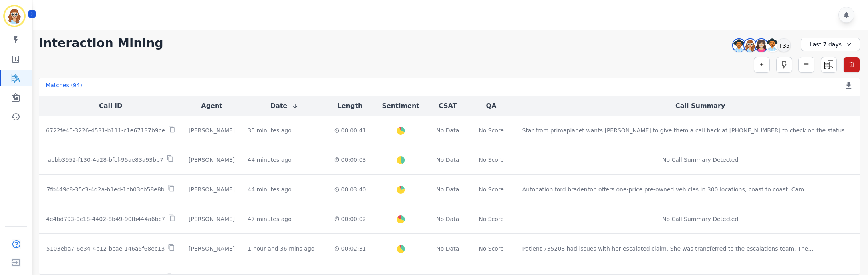  What do you see at coordinates (111, 106) in the screenshot?
I see `button: Call ID` at bounding box center [111, 106].